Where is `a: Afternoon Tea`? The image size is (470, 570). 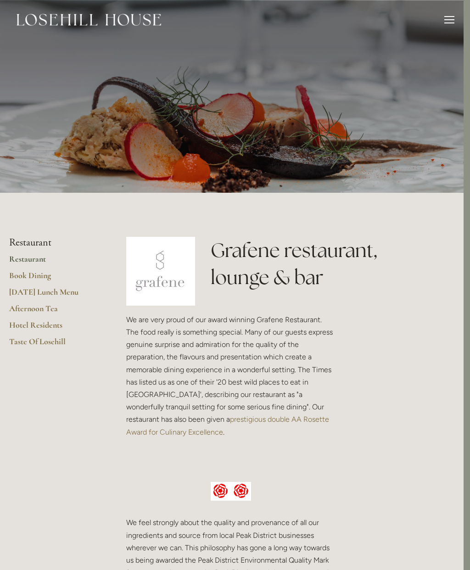
a: Afternoon Tea is located at coordinates (53, 312).